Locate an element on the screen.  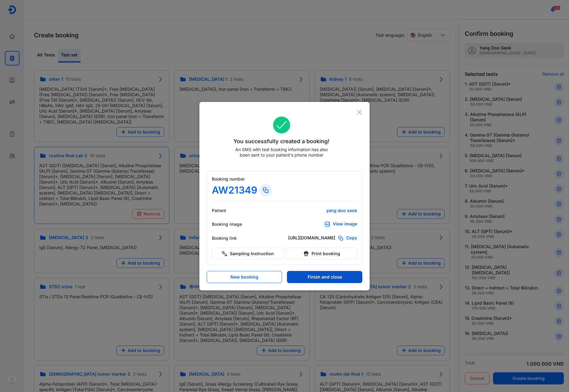
div: An SMS with test booking information has also been sent to your patient's phone number is located at coordinates (281, 152).